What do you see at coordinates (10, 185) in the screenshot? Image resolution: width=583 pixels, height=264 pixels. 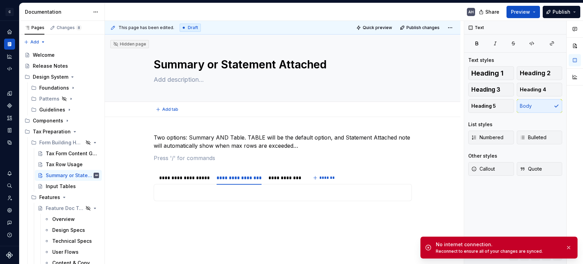 I see `button: Search ⌘K` at bounding box center [10, 185].